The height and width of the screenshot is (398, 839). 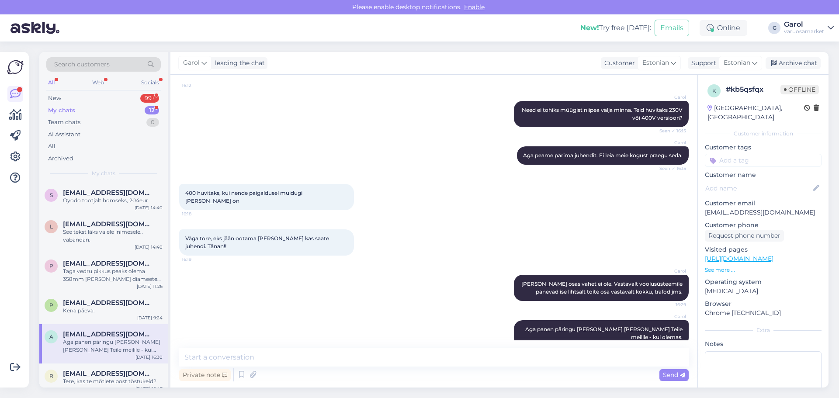 I want to click on span: l, so click(x=51, y=226).